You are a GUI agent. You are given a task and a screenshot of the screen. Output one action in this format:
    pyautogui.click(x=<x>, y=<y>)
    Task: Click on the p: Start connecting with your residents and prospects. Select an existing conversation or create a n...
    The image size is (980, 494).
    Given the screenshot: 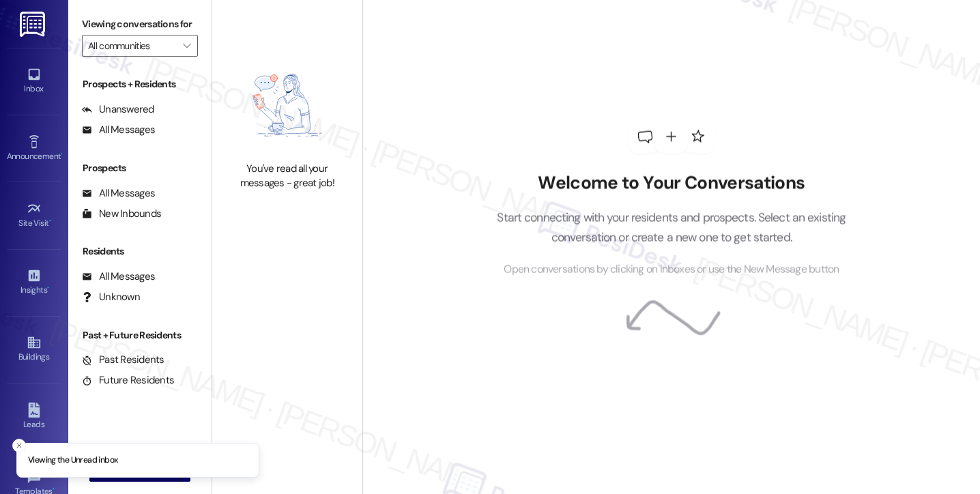 What is the action you would take?
    pyautogui.click(x=671, y=227)
    